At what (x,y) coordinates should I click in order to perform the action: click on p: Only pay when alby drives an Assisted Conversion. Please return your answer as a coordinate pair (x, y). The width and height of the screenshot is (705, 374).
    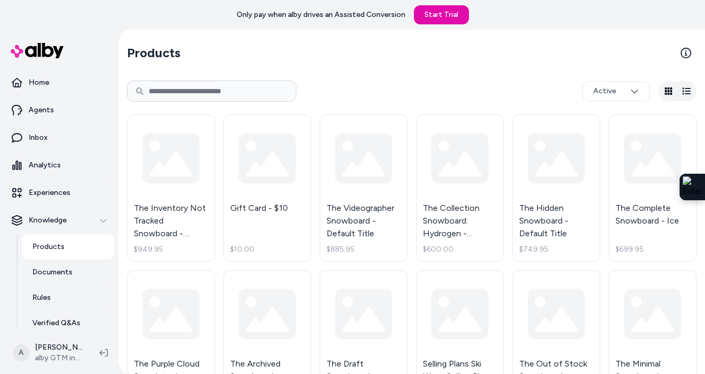
    Looking at the image, I should click on (321, 15).